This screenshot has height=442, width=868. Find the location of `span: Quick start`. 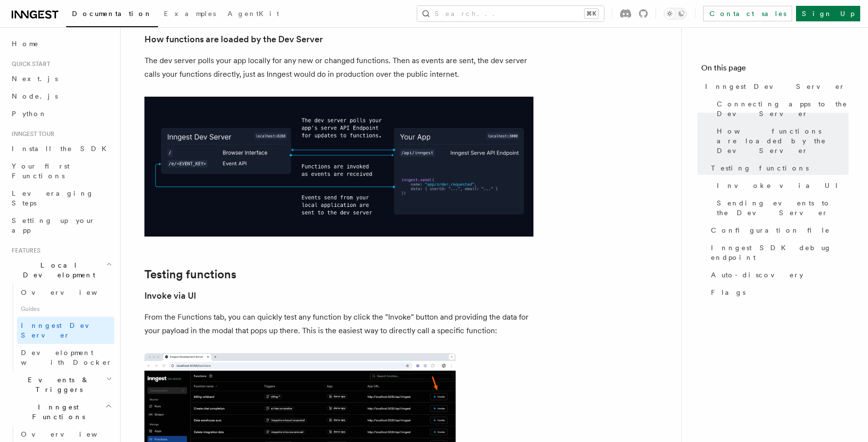

span: Quick start is located at coordinates (28, 64).